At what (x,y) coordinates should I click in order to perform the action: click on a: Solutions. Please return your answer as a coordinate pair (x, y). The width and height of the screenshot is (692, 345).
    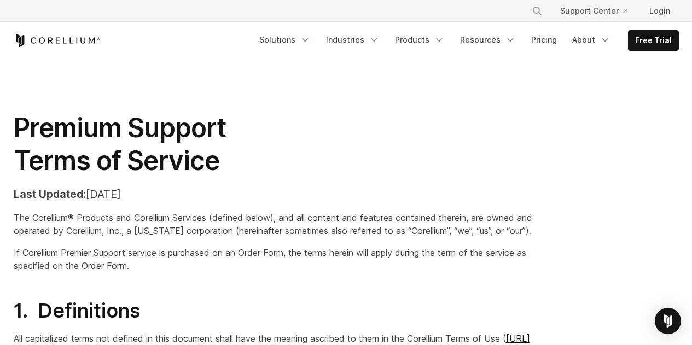
    Looking at the image, I should click on (285, 40).